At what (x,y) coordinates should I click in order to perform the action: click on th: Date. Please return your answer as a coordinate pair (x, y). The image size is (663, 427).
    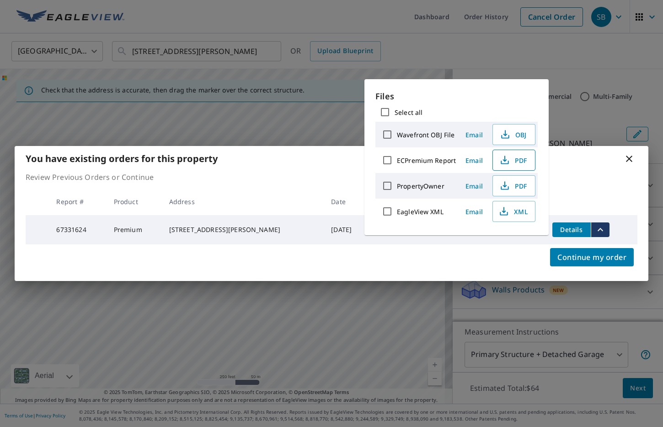
    Looking at the image, I should click on (346, 201).